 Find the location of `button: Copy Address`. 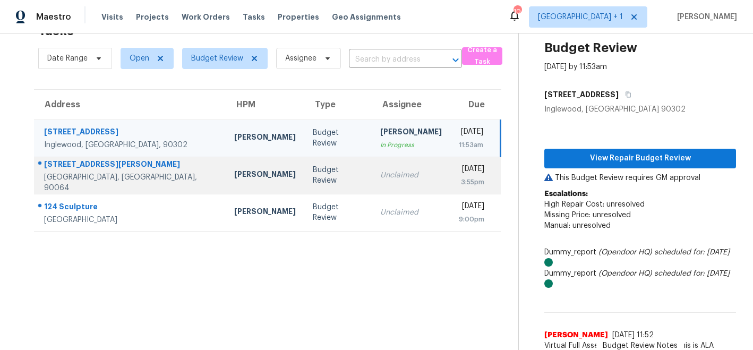

button: Copy Address is located at coordinates (626, 95).